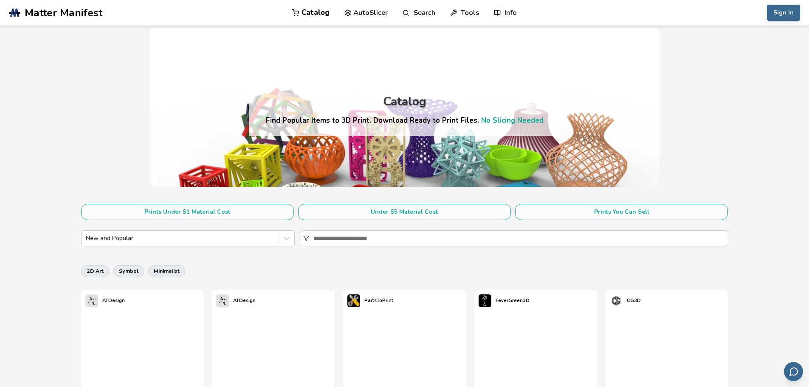  What do you see at coordinates (405, 120) in the screenshot?
I see `h4: Find Popular Items to 3D Print. Download Ready to Print Files.` at bounding box center [405, 120].